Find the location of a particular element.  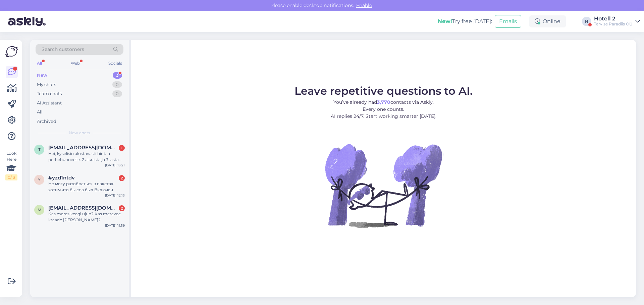

img: Askly Logo is located at coordinates (12, 52).